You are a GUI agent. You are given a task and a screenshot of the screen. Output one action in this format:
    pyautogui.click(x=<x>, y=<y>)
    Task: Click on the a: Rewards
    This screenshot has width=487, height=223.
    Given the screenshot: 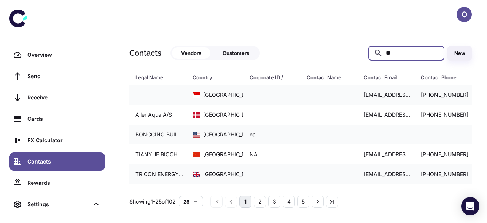 What is the action you would take?
    pyautogui.click(x=57, y=183)
    